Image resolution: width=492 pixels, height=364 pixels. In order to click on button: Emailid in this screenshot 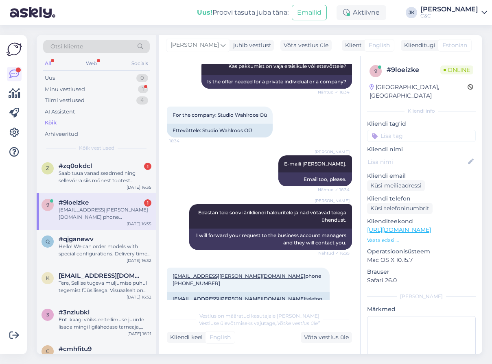, I will do `click(309, 13)`.